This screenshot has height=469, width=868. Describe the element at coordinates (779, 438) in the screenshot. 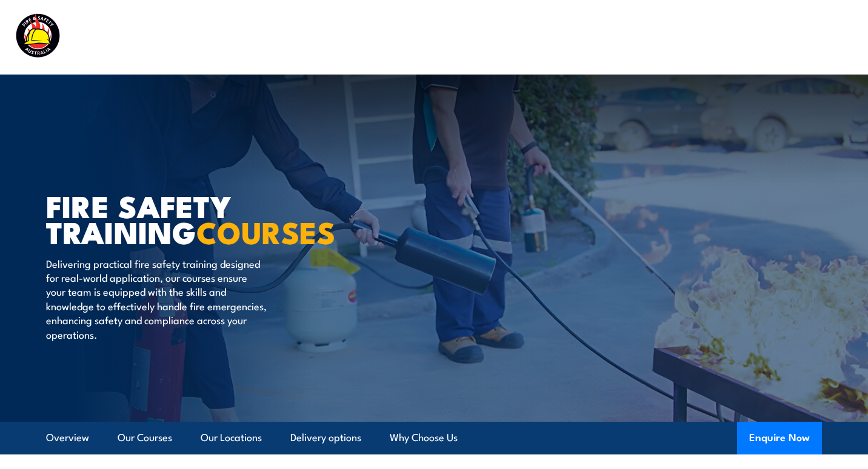

I see `button: Enquire Now` at that location.